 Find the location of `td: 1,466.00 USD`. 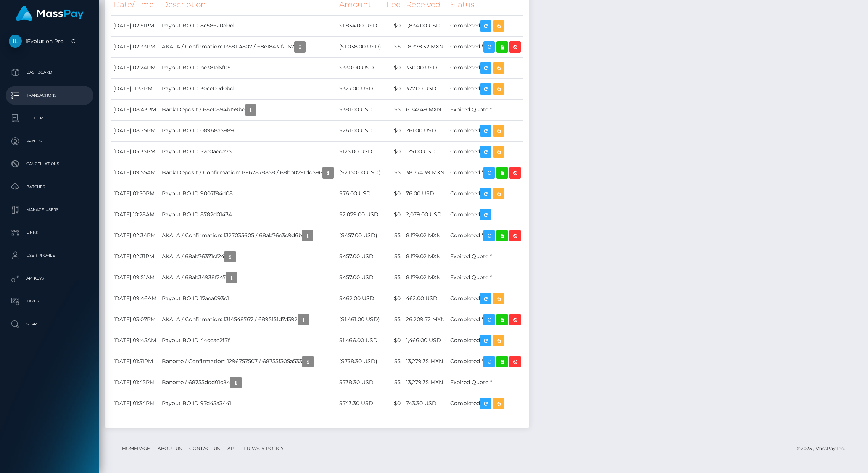

td: 1,466.00 USD is located at coordinates (425, 340).